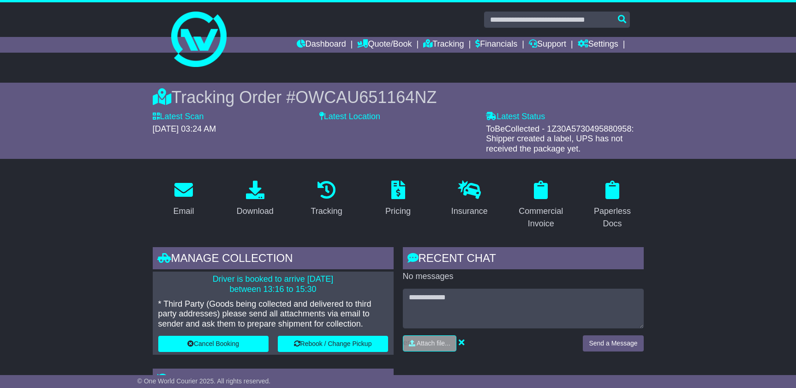 The width and height of the screenshot is (796, 388). Describe the element at coordinates (560, 138) in the screenshot. I see `span: ToBeCollected - 1Z30A5730495880958: Shipper created a label, UPS has not received the package yet.` at that location.